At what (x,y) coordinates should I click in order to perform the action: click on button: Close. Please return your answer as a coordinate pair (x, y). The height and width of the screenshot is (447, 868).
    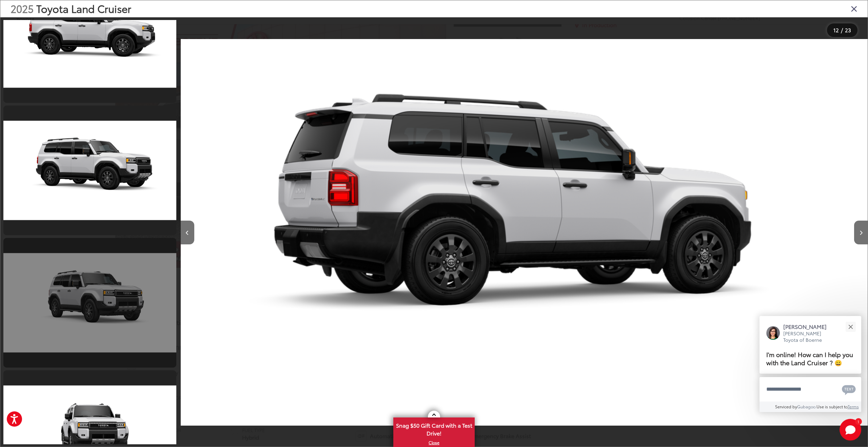
    Looking at the image, I should click on (850, 327).